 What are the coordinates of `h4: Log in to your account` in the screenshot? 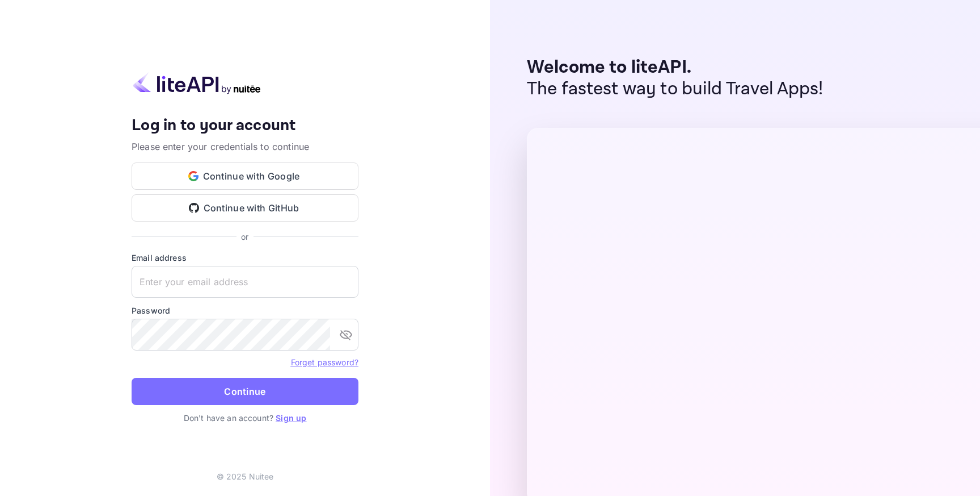 It's located at (245, 125).